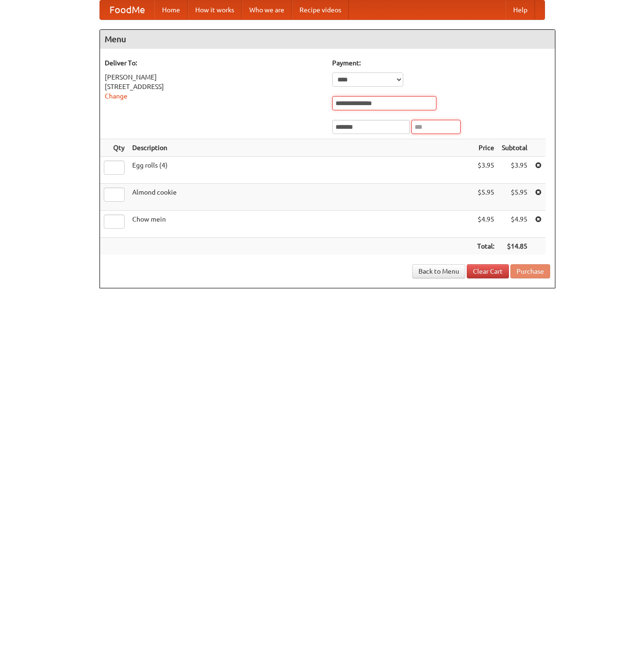 This screenshot has height=670, width=644. What do you see at coordinates (320, 10) in the screenshot?
I see `a: Recipe videos` at bounding box center [320, 10].